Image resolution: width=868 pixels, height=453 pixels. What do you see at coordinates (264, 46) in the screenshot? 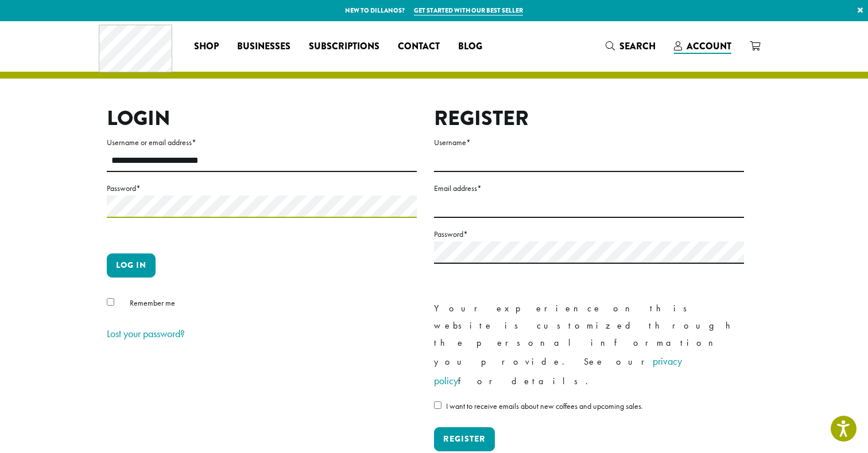
I see `span: Businesses` at bounding box center [264, 46].